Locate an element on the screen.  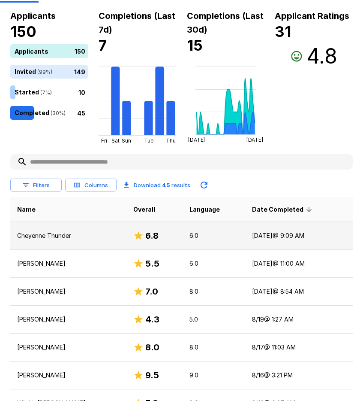
h6: 4.3 is located at coordinates (152, 319).